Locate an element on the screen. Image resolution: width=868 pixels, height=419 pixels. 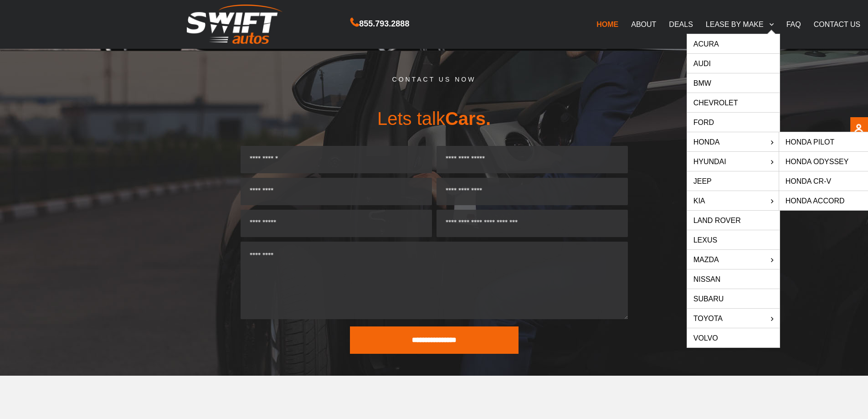
a: HOME is located at coordinates (608, 24).